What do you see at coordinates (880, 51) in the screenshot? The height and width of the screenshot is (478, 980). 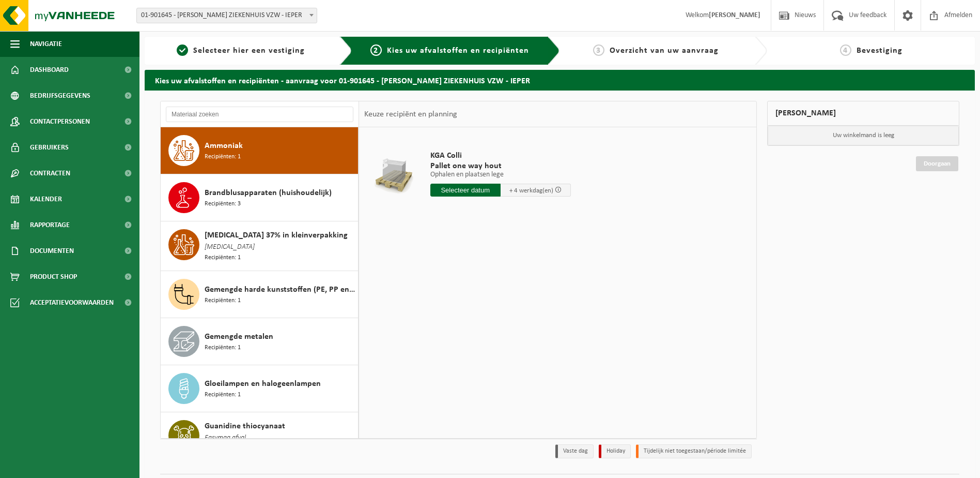 I see `span: Bevestiging` at bounding box center [880, 51].